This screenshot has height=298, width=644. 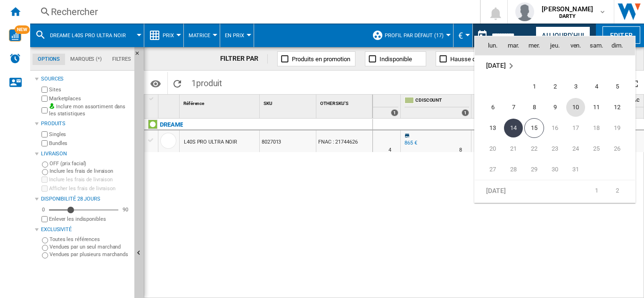 I want to click on span: 14, so click(x=513, y=128).